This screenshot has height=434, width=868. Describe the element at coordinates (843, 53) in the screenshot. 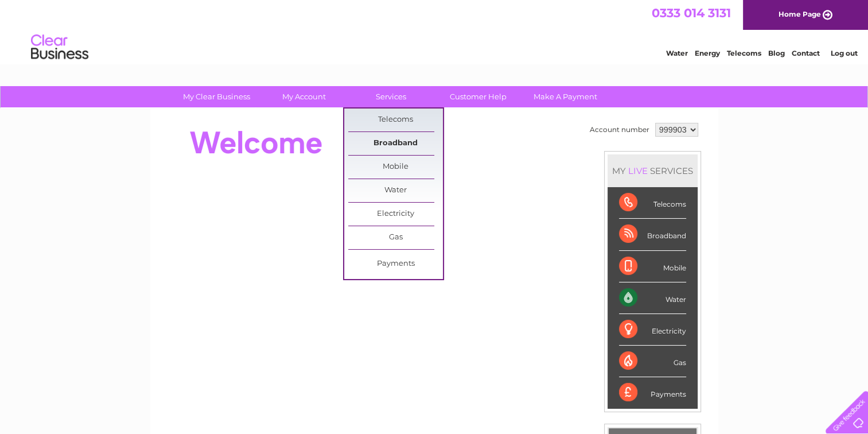

I see `a: Log out` at that location.